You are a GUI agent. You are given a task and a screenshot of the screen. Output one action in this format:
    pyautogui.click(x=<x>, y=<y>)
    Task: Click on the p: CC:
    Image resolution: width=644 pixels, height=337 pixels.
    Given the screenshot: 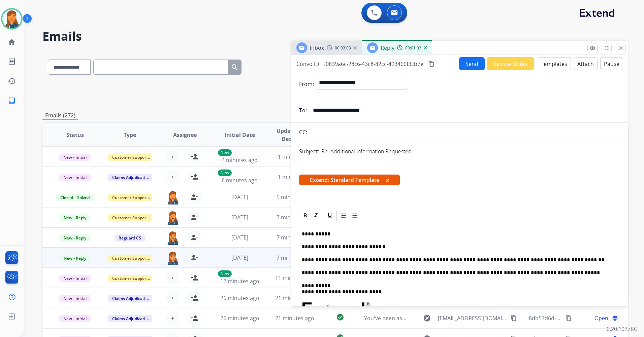 What is the action you would take?
    pyautogui.click(x=303, y=132)
    